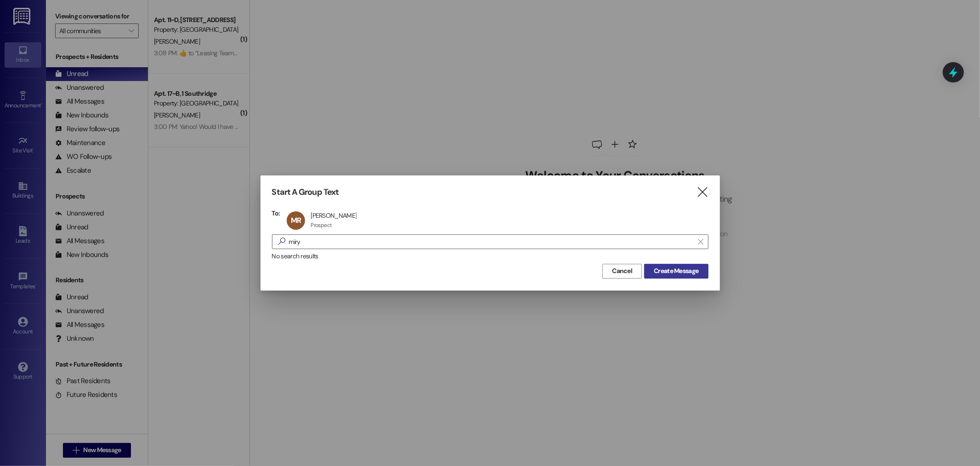  What do you see at coordinates (492, 242) in the screenshot?
I see `input: Search for any contact or apartment` at bounding box center [492, 242].